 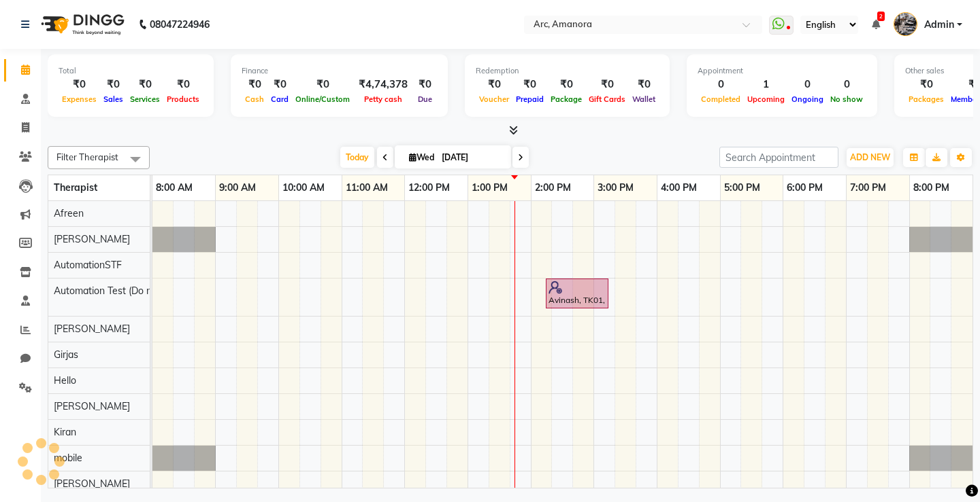 I want to click on a: 12:00 PM, so click(x=429, y=188).